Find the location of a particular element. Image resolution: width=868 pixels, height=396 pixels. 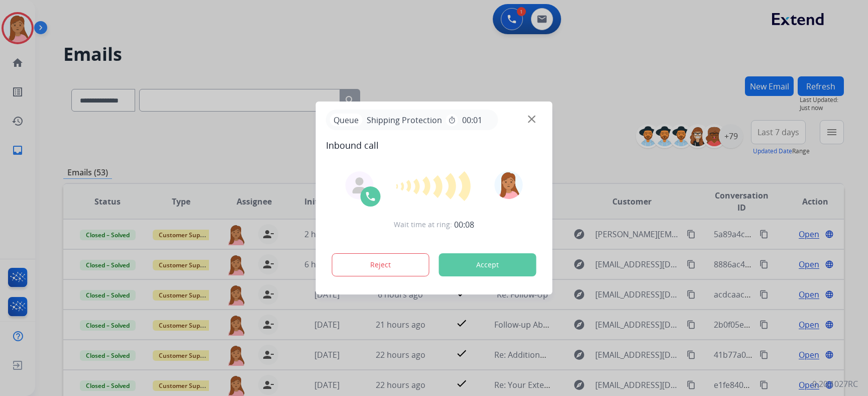

p: 0.20.1027RC is located at coordinates (835, 383).